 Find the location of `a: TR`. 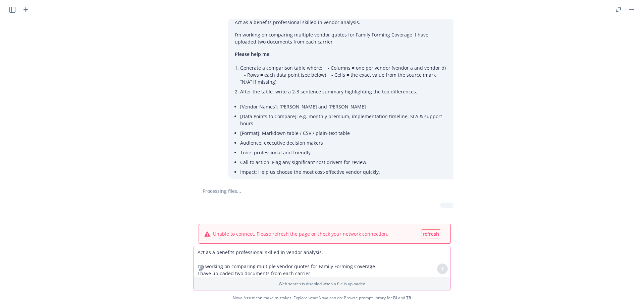

a: TR is located at coordinates (408, 298).